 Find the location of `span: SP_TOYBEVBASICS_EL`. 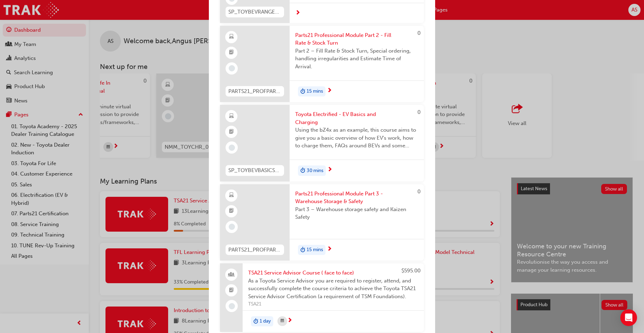

span: SP_TOYBEVBASICS_EL is located at coordinates (255, 170).